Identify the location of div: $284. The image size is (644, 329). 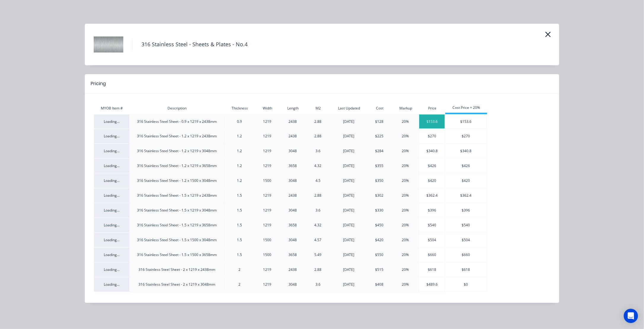
(379, 151).